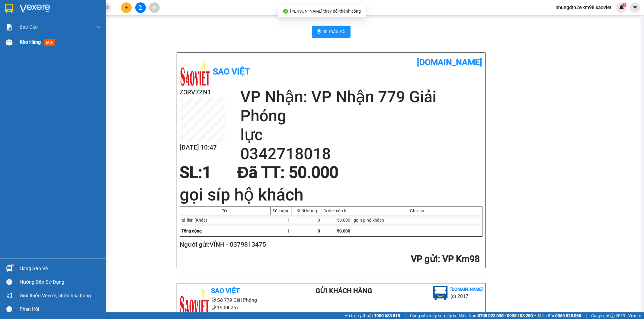 The image size is (644, 319). I want to click on span: aim, so click(154, 8).